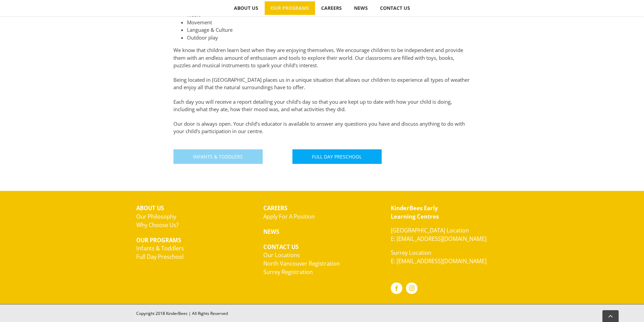 Image resolution: width=644 pixels, height=322 pixels. I want to click on strong: NEWS, so click(271, 231).